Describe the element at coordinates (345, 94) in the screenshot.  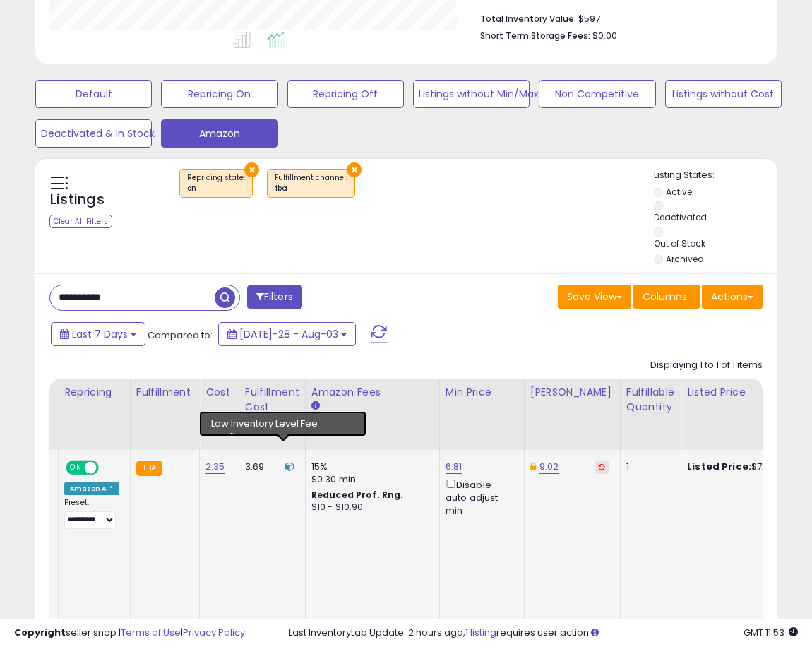
I see `button: Repricing Off` at that location.